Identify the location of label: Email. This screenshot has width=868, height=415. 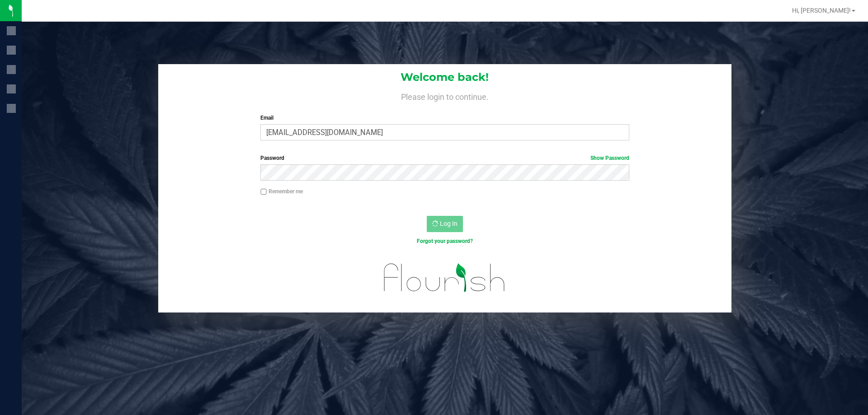
(444, 118).